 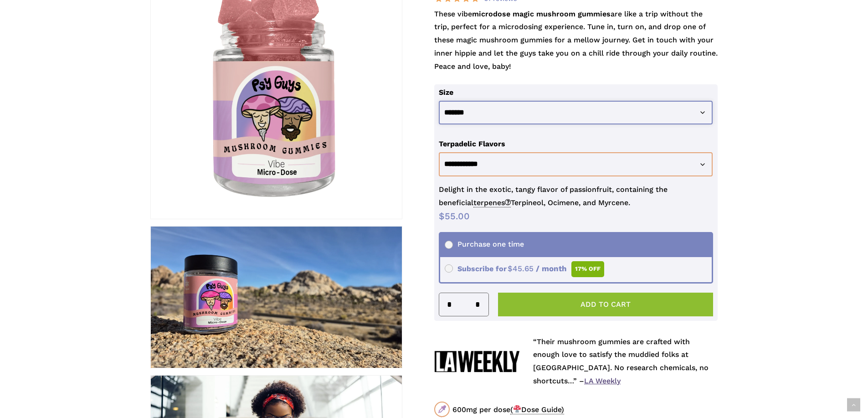 What do you see at coordinates (606, 305) in the screenshot?
I see `button: Add to cart` at bounding box center [606, 305].